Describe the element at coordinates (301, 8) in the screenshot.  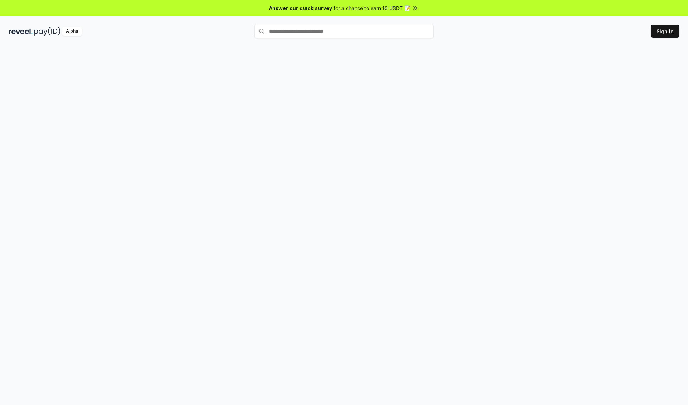
I see `span: Answer our quick survey` at that location.